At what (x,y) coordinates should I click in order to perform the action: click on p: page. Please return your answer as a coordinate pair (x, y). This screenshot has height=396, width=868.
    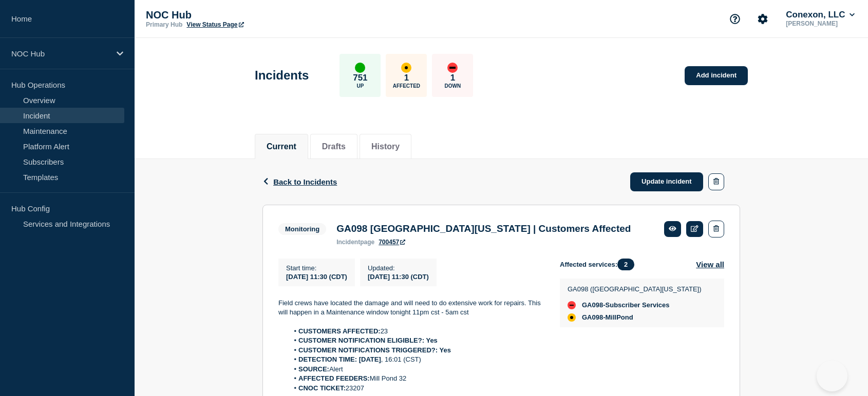
    Looking at the image, I should click on (356, 243).